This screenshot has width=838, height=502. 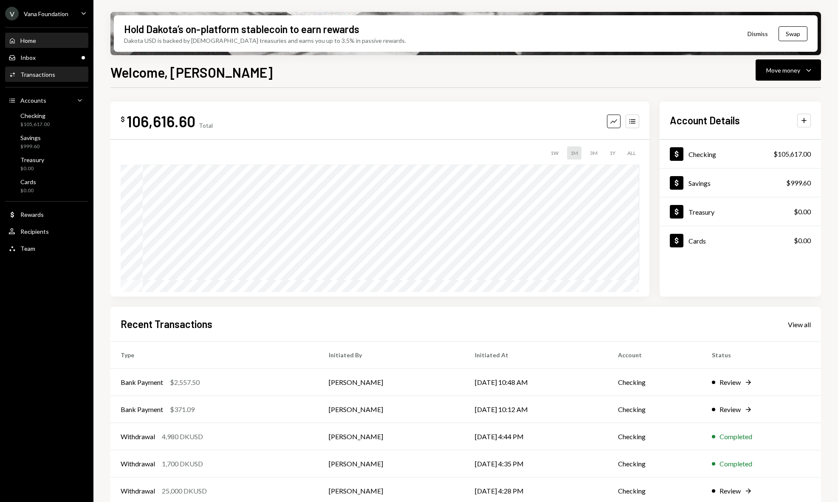 I want to click on div: Accounts, so click(x=33, y=100).